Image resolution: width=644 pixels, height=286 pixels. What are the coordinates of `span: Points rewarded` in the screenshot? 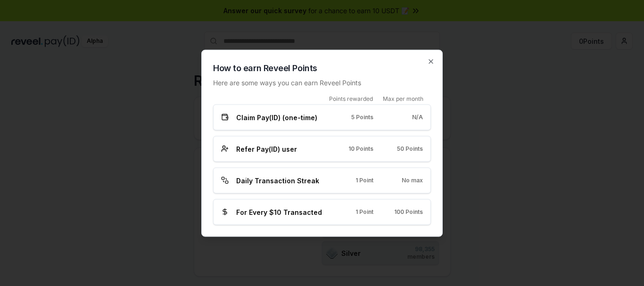 It's located at (351, 98).